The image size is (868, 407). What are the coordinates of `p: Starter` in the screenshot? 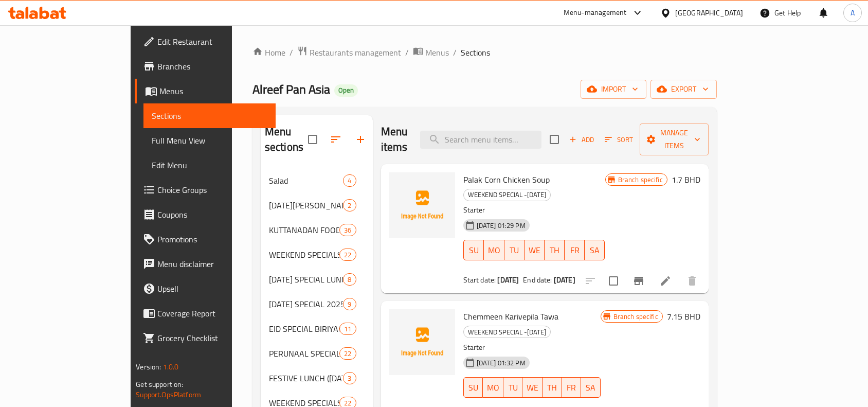 It's located at (534, 210).